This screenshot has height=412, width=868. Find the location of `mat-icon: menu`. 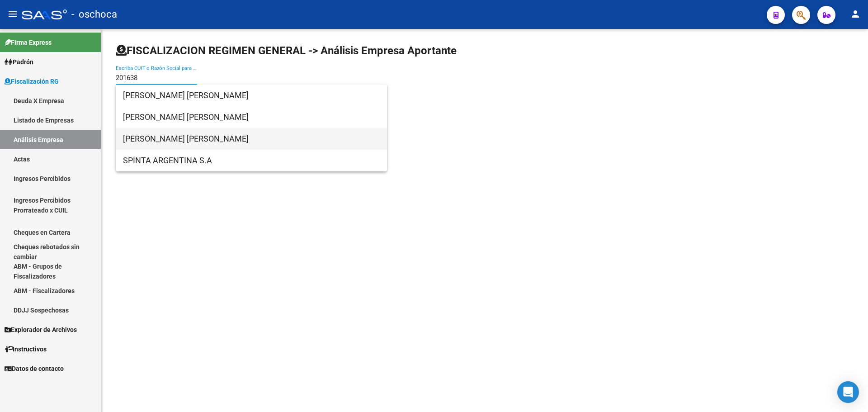

mat-icon: menu is located at coordinates (12, 14).